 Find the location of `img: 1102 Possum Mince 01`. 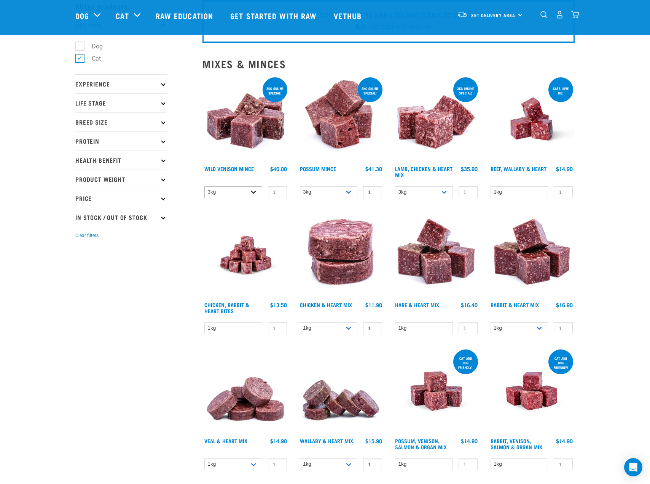

img: 1102 Possum Mince 01 is located at coordinates (341, 119).